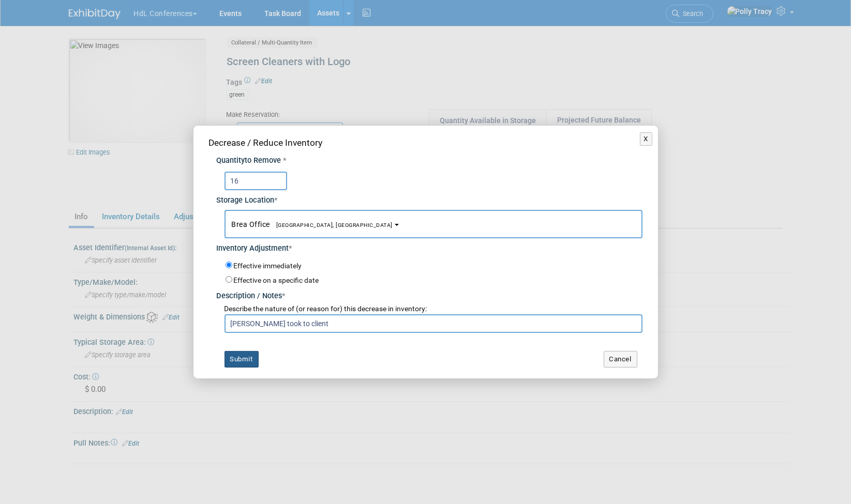 The height and width of the screenshot is (504, 851). I want to click on label: Effective on a specific date, so click(277, 280).